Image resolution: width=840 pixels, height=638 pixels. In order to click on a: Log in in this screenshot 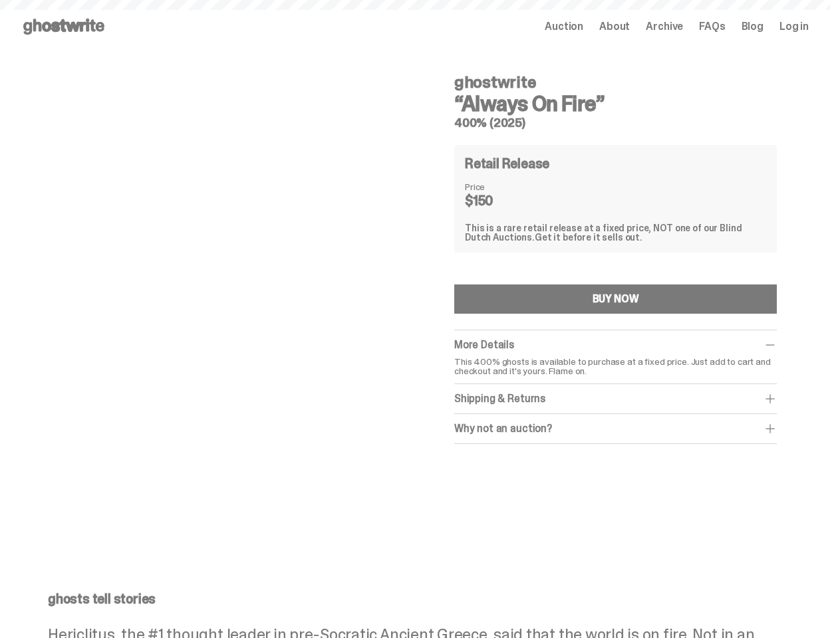, I will do `click(794, 27)`.